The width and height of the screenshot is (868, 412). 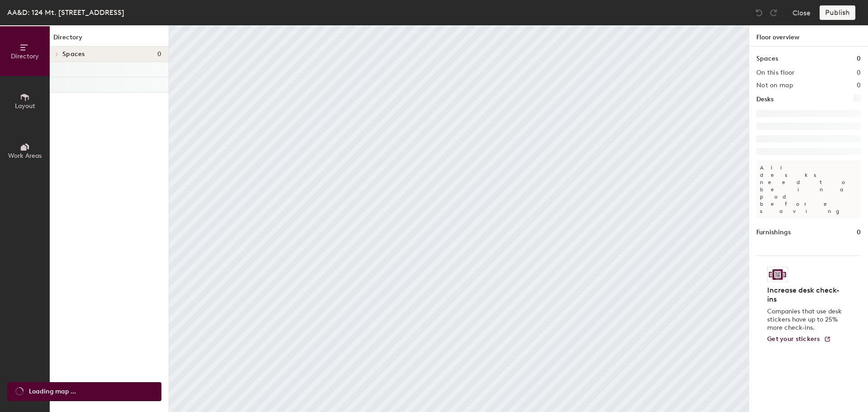 What do you see at coordinates (25, 56) in the screenshot?
I see `span: Directory` at bounding box center [25, 56].